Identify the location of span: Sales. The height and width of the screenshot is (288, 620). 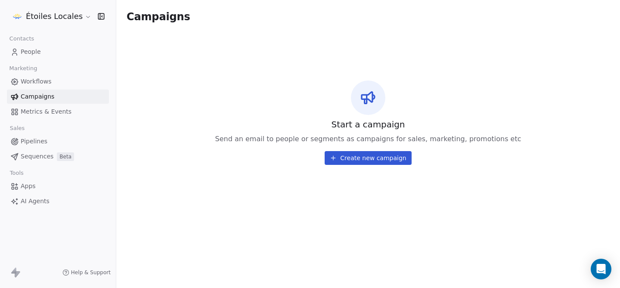
(17, 128).